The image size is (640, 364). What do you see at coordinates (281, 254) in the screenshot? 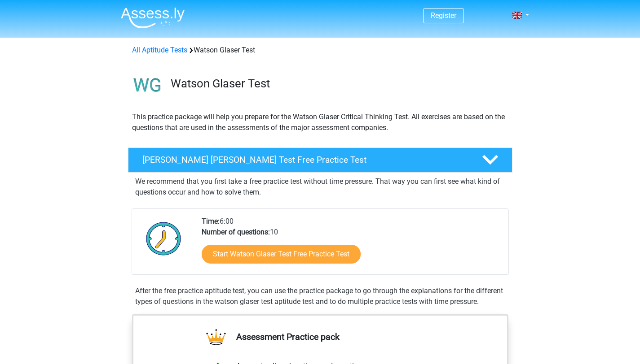
I see `a: Start Watson Glaser Test Free Practice Test` at bounding box center [281, 254].